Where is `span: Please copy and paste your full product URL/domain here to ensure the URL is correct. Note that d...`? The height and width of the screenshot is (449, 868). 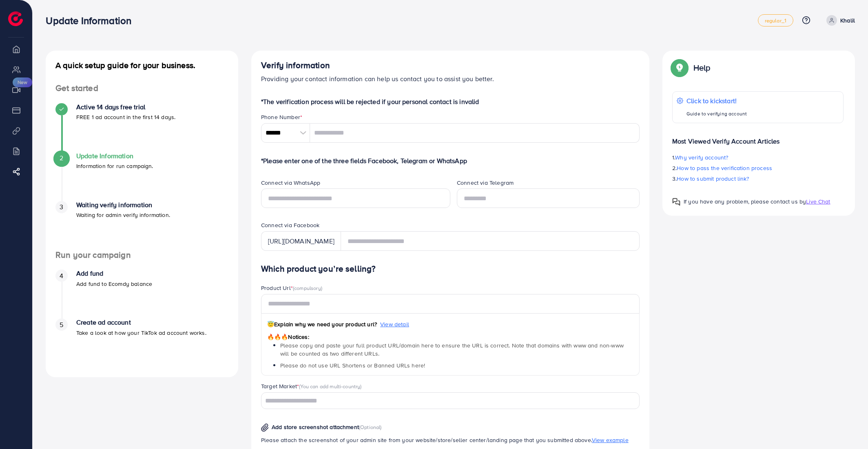 span: Please copy and paste your full product URL/domain here to ensure the URL is correct. Note that d... is located at coordinates (452, 349).